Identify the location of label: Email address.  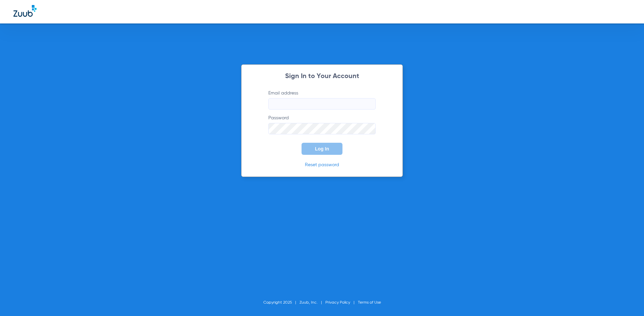
(322, 99).